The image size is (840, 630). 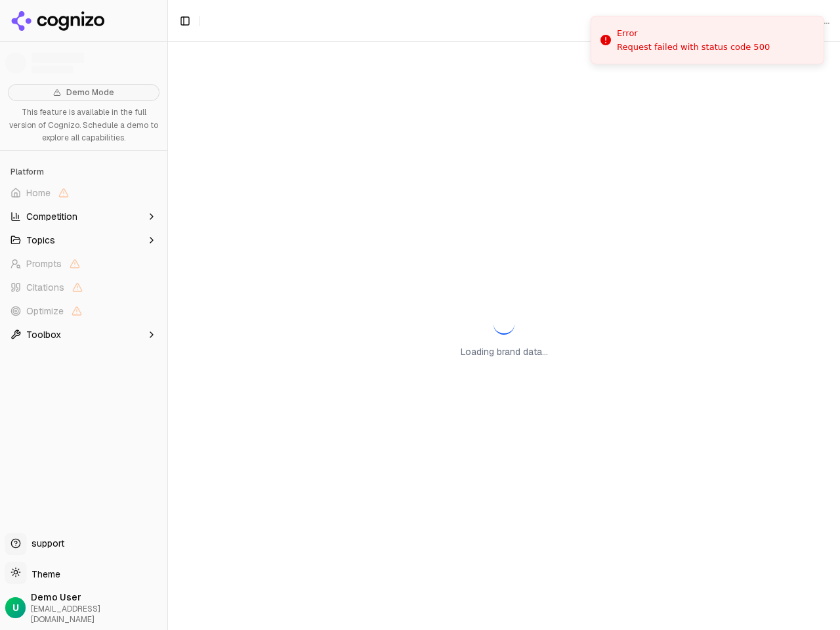 What do you see at coordinates (44, 335) in the screenshot?
I see `span: Toolbox` at bounding box center [44, 335].